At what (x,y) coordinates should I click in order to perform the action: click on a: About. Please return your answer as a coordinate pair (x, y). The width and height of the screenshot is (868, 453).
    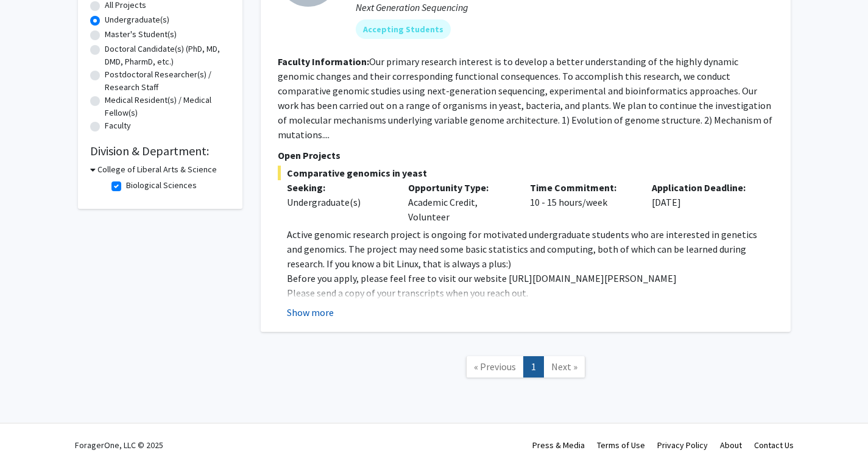
    Looking at the image, I should click on (731, 445).